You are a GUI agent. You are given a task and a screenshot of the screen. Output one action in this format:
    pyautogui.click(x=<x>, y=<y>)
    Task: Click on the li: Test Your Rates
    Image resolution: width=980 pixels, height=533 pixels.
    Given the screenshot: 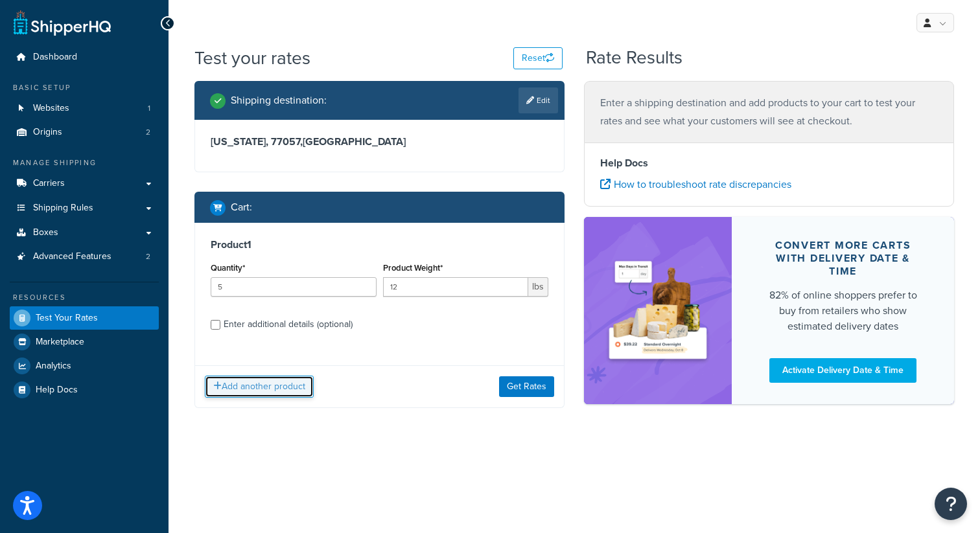 What is the action you would take?
    pyautogui.click(x=84, y=318)
    